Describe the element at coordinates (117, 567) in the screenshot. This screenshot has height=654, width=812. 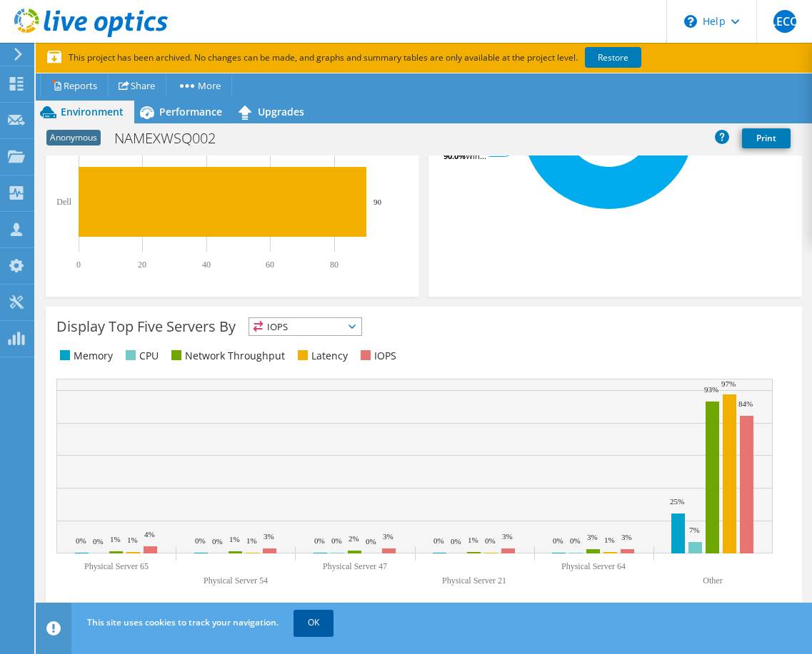
I see `text: Physical Server 65` at that location.